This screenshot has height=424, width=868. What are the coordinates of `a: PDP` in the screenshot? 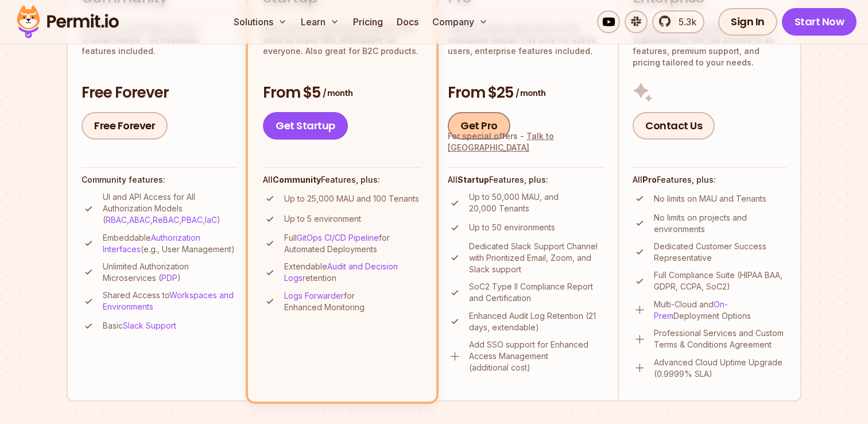 It's located at (170, 277).